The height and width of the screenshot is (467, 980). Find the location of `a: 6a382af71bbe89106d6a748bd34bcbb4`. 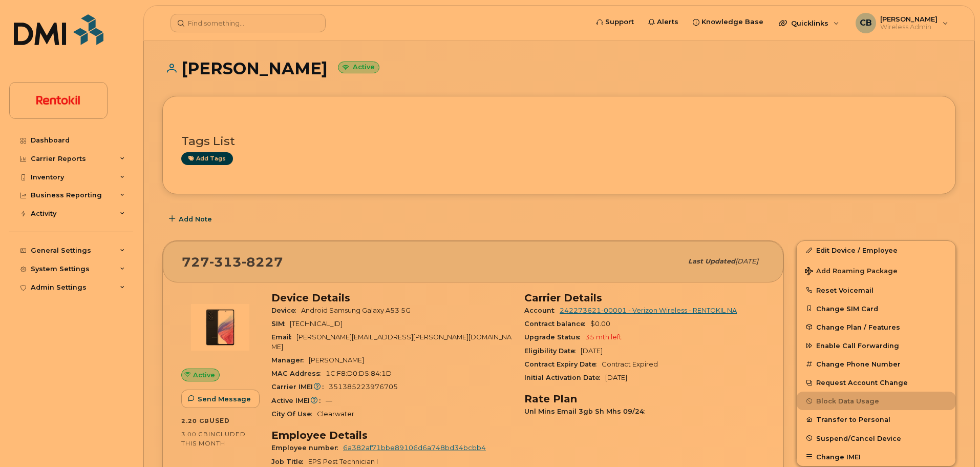

a: 6a382af71bbe89106d6a748bd34bcbb4 is located at coordinates (414, 447).